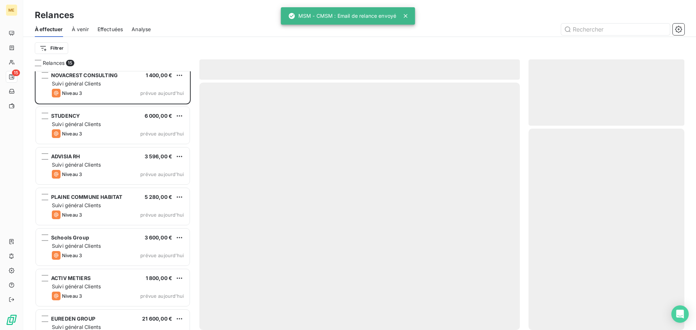 This screenshot has height=330, width=696. Describe the element at coordinates (159, 278) in the screenshot. I see `span: 1 800,00 €` at that location.